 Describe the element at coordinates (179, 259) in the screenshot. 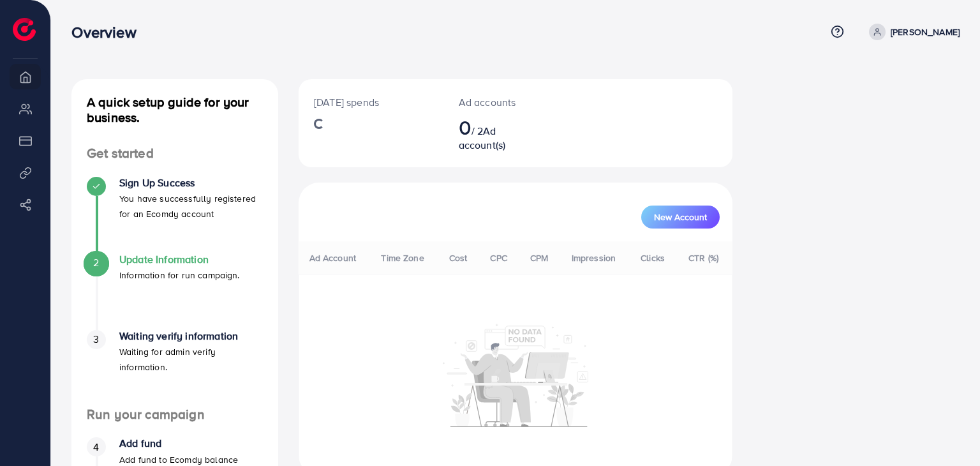

I see `h4: Update Information` at that location.